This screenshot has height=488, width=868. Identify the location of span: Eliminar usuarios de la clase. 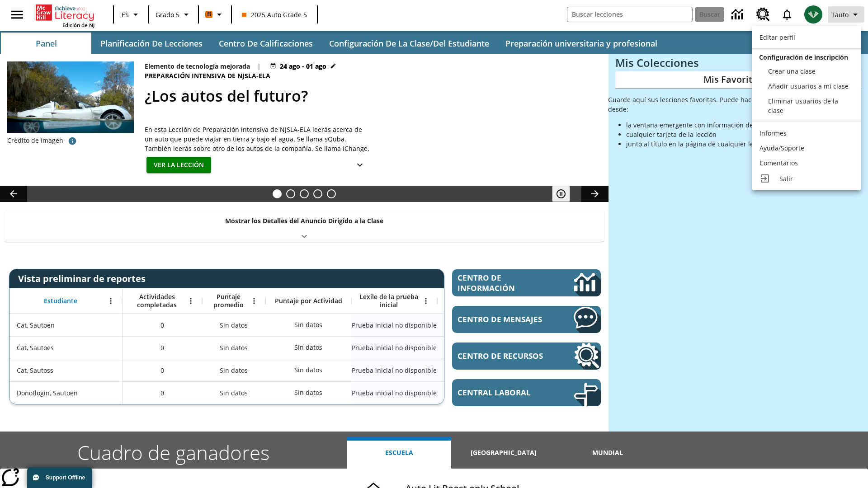
(803, 105).